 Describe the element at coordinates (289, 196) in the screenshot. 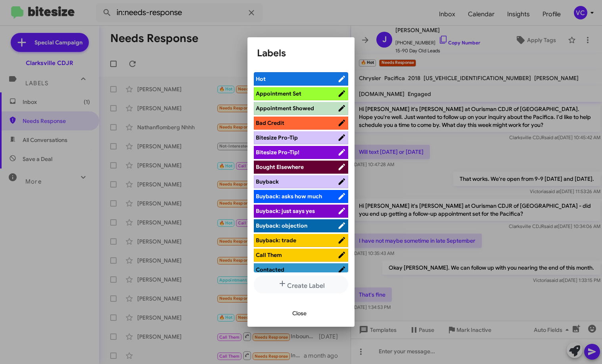

I see `span: Buyback: asks how much` at that location.